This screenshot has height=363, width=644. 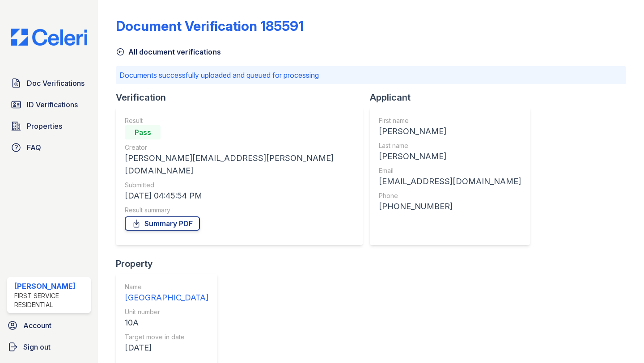 What do you see at coordinates (450, 171) in the screenshot?
I see `div: Email` at bounding box center [450, 171].